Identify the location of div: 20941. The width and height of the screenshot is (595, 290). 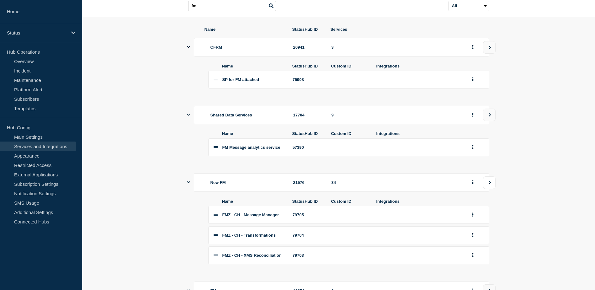
(308, 47).